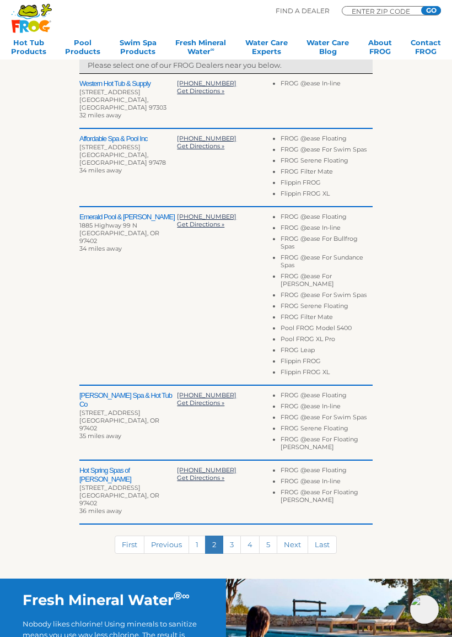 The width and height of the screenshot is (452, 637). I want to click on a: ContactFROG, so click(426, 49).